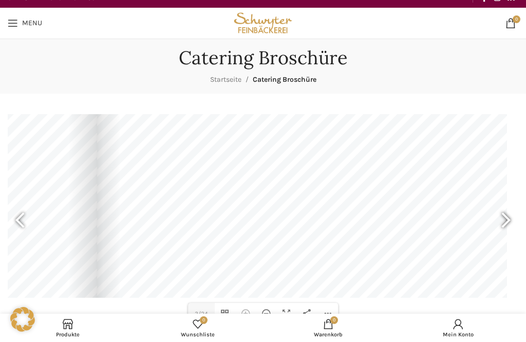  What do you see at coordinates (198, 334) in the screenshot?
I see `span: Wunschliste` at bounding box center [198, 334].